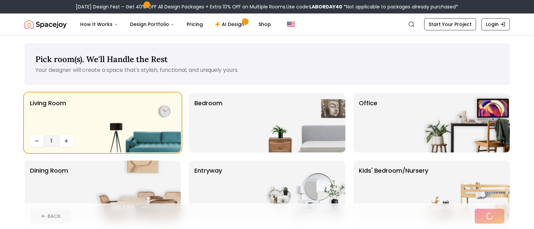 This screenshot has height=229, width=534. What do you see at coordinates (152, 24) in the screenshot?
I see `button: Design Portfolio` at bounding box center [152, 24].